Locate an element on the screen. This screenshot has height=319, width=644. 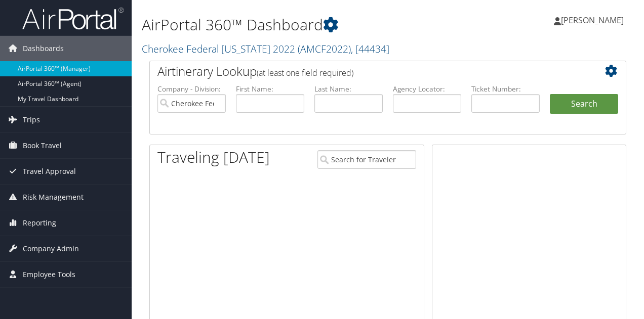
span: Reporting is located at coordinates (39, 223).